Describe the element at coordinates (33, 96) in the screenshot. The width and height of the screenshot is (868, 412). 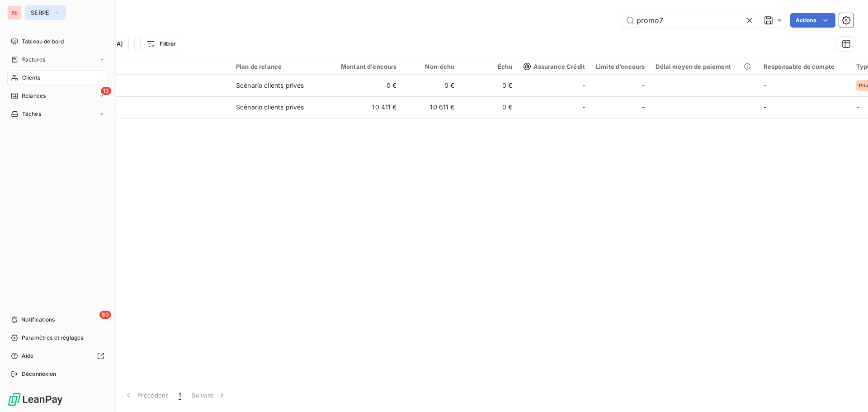
I see `span: Relances` at that location.